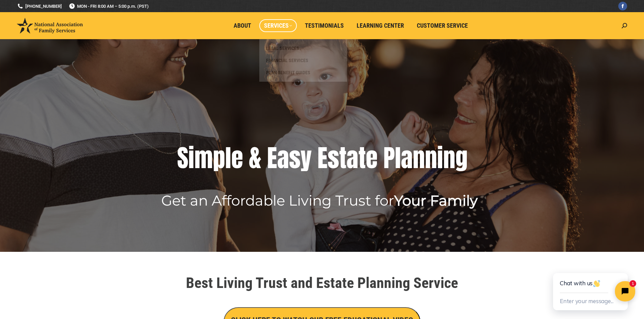 This screenshot has width=644, height=319. I want to click on div: P, so click(389, 158).